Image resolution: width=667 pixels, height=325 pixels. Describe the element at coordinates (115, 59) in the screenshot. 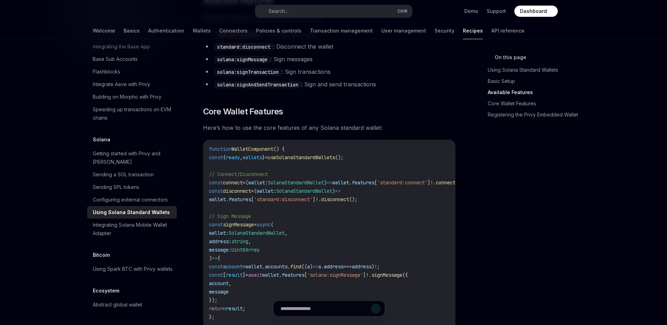

I see `div: Base Sub Accounts` at that location.